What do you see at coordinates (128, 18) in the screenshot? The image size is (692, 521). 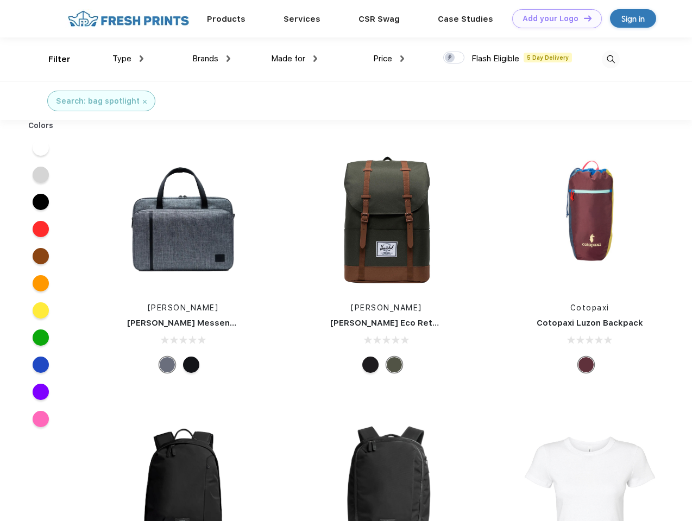 I see `img: fo%20logo%202.webp` at bounding box center [128, 18].